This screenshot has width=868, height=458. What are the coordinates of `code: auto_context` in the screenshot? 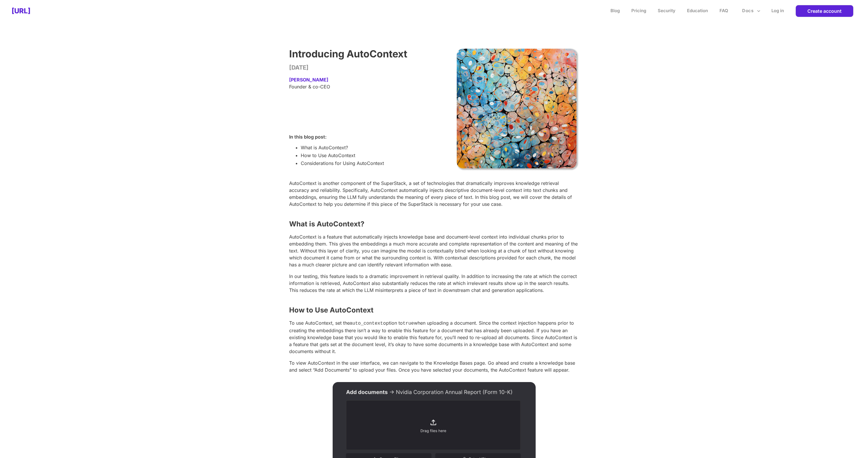 It's located at (366, 324).